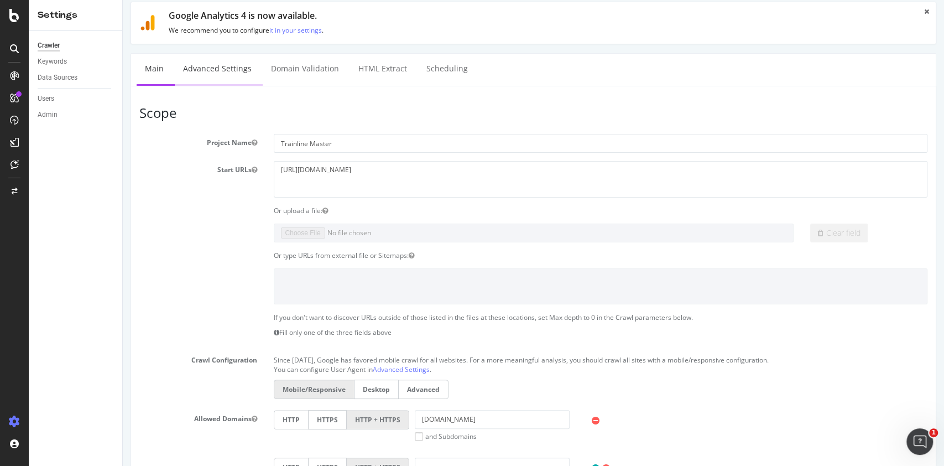 The image size is (944, 466). Describe the element at coordinates (417, 16) in the screenshot. I see `h1: Google Analytics 4 is now available.` at that location.